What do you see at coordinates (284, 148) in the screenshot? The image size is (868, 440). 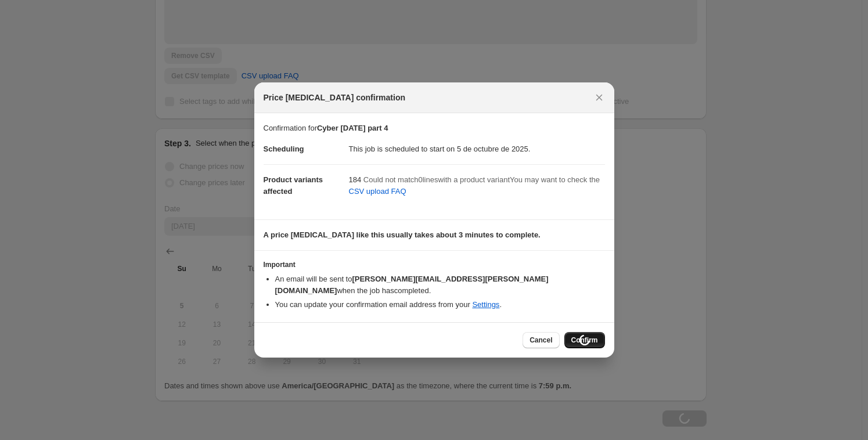 I see `span: Scheduling` at bounding box center [284, 148].